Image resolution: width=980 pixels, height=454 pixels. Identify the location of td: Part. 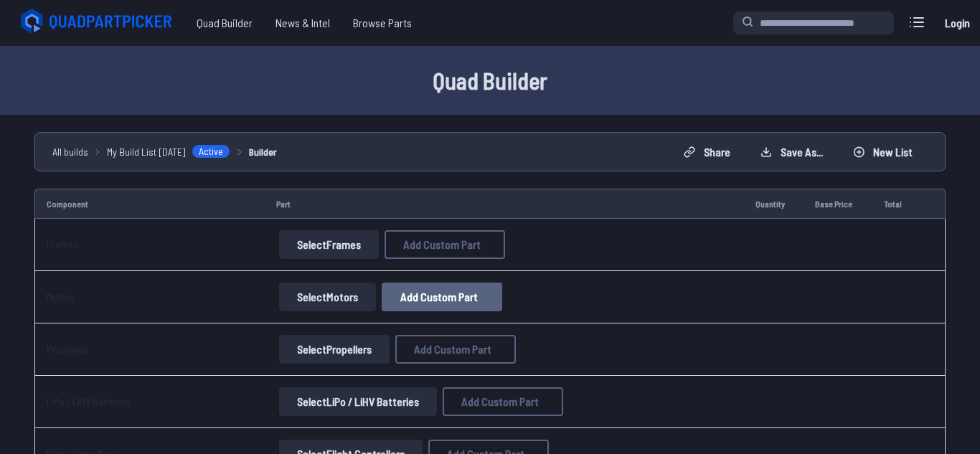
(504, 204).